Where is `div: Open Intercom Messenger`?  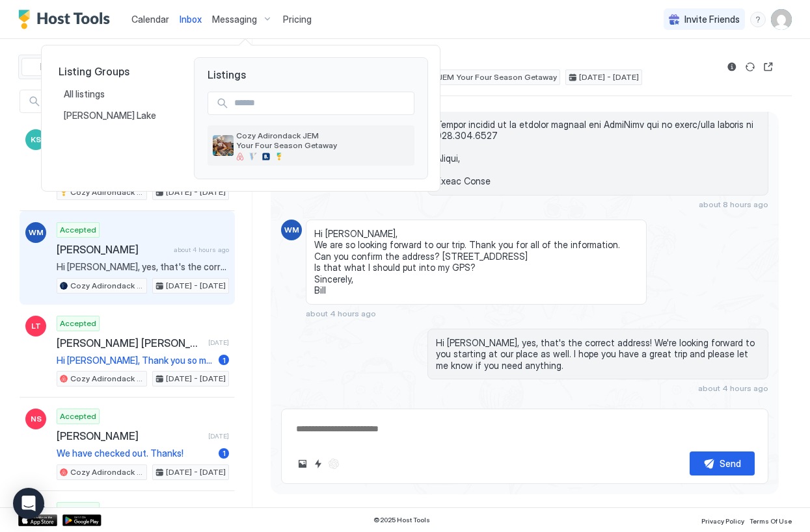
div: Open Intercom Messenger is located at coordinates (29, 503).